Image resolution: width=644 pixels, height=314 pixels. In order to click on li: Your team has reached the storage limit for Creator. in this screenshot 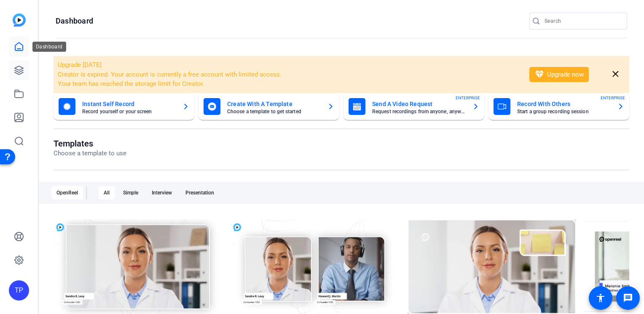, I will do `click(288, 84)`.